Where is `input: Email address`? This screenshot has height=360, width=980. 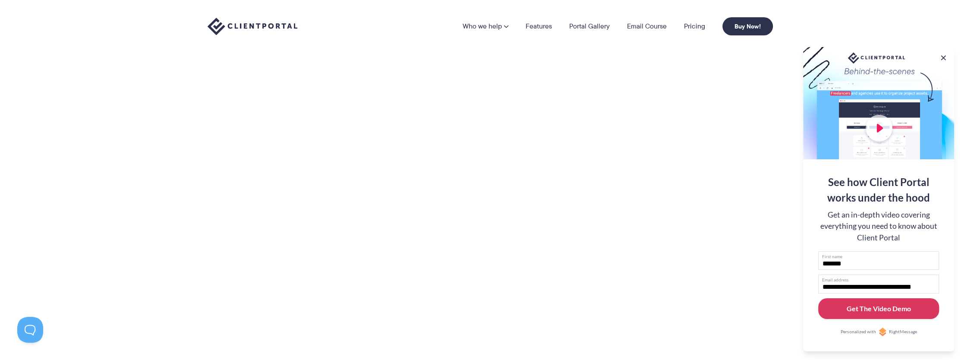 input: Email address is located at coordinates (878, 284).